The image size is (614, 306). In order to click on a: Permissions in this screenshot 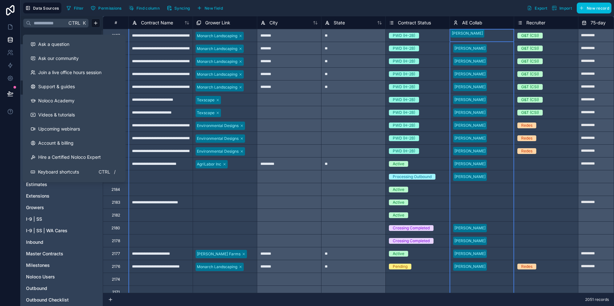, I will do `click(107, 8)`.